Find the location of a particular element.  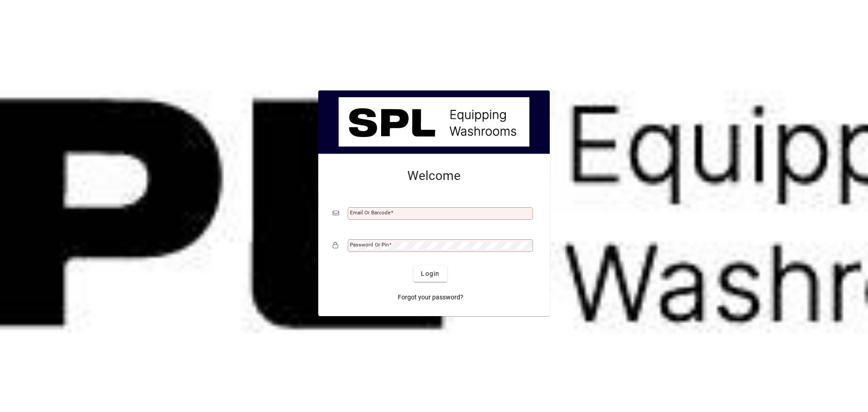

span: Login is located at coordinates (430, 273).